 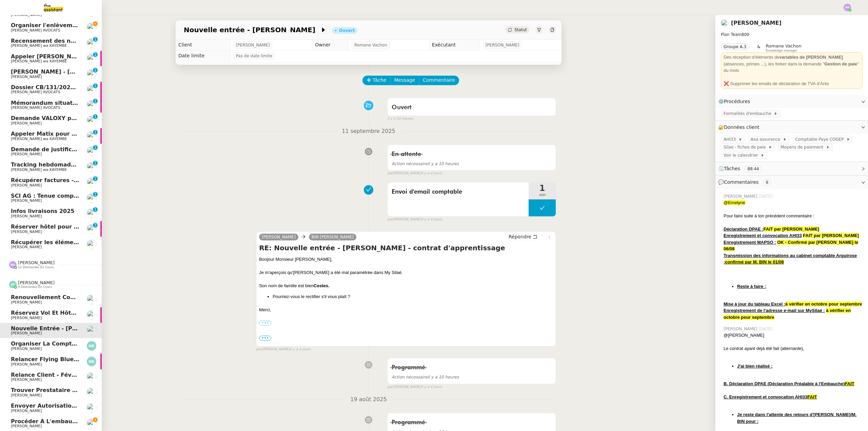 What do you see at coordinates (734, 203) in the screenshot?
I see `span: @Emelyne` at bounding box center [734, 203].